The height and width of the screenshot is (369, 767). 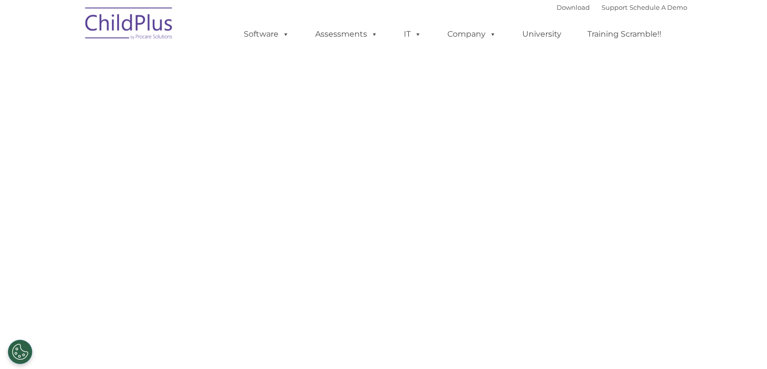 I want to click on a: Download, so click(x=573, y=7).